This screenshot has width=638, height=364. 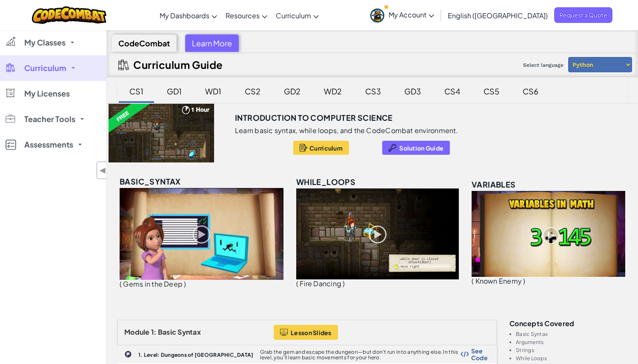 What do you see at coordinates (174, 91) in the screenshot?
I see `div: GD1` at bounding box center [174, 91].